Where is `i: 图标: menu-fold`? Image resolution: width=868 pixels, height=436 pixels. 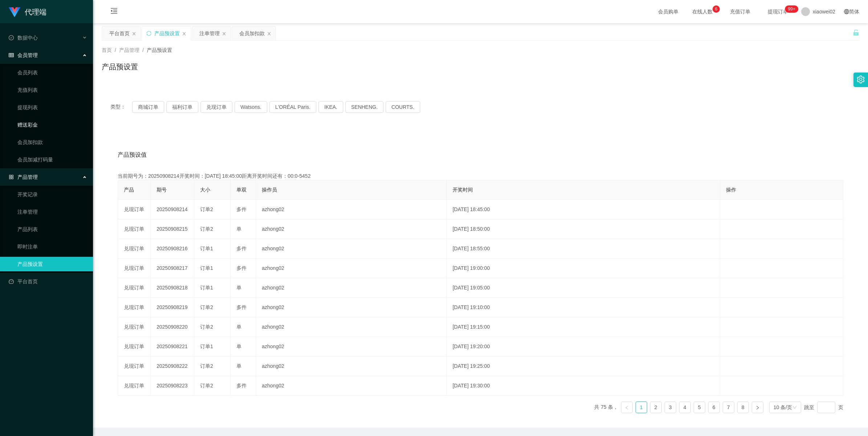
i: 图标: menu-fold is located at coordinates (114, 12).